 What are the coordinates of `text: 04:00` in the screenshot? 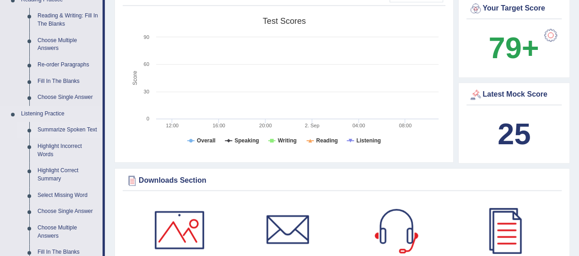 It's located at (359, 125).